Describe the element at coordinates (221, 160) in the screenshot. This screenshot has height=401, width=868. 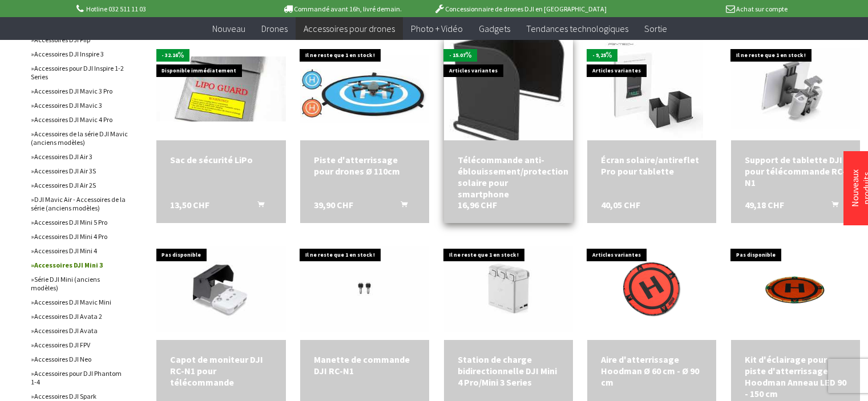
I see `a: Sac de sécurité LiPo 13,50 CHF Ajouter au panier` at that location.